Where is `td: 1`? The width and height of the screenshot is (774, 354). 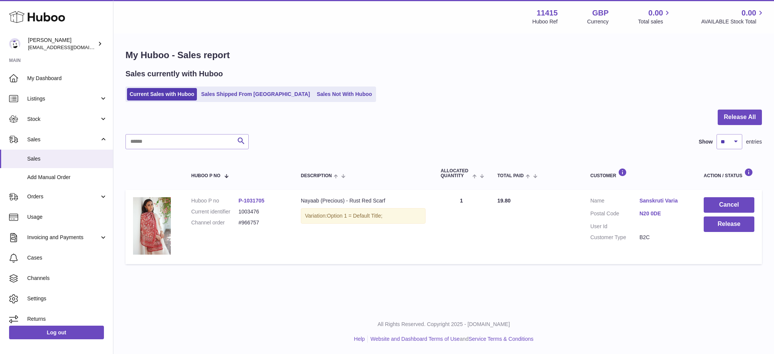 td: 1 is located at coordinates (461, 227).